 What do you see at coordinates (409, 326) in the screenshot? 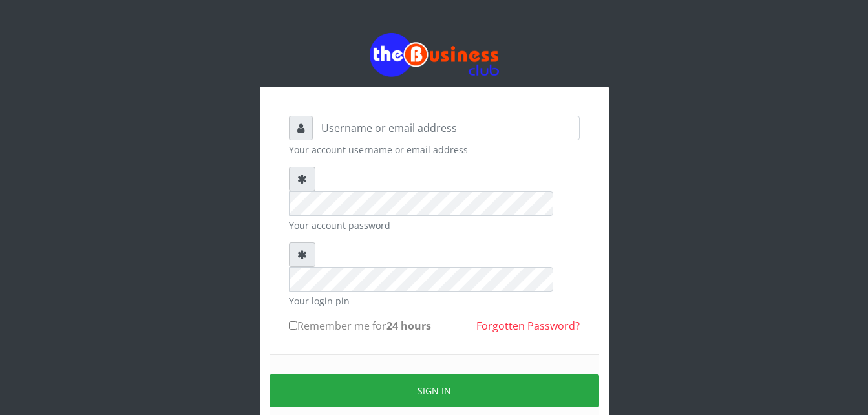
I see `b: 24 hours` at bounding box center [409, 326].